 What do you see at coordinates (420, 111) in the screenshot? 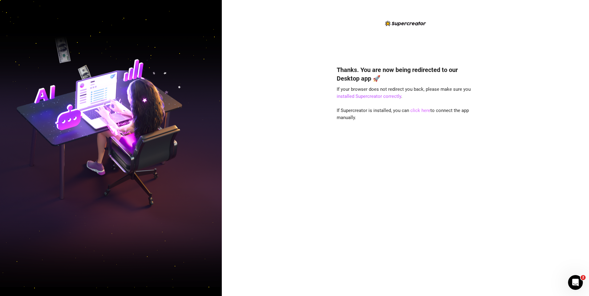
I see `a: click here` at bounding box center [420, 111].